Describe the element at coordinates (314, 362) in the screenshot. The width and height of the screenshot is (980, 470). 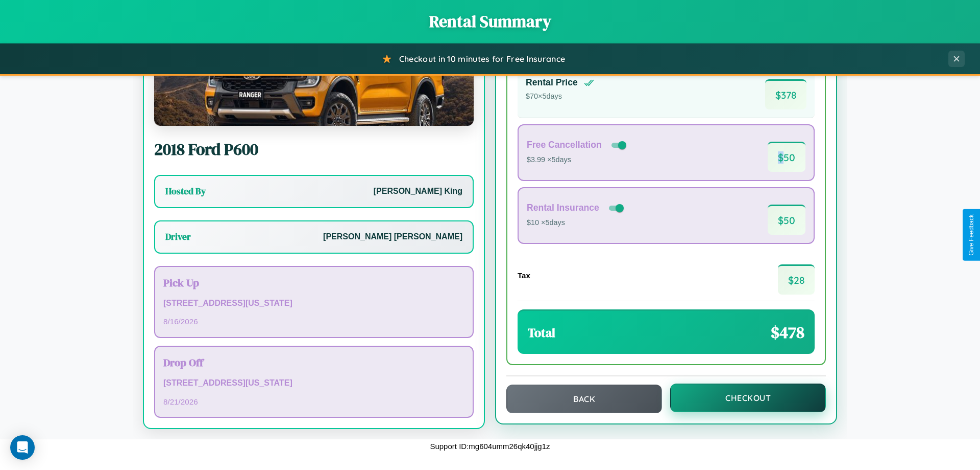
I see `h3: Drop Off` at that location.